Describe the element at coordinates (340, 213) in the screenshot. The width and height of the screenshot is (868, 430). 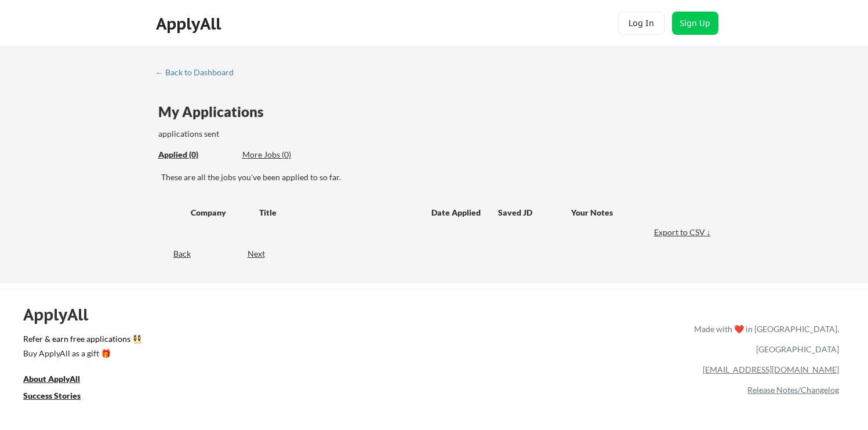
I see `div: Title` at that location.